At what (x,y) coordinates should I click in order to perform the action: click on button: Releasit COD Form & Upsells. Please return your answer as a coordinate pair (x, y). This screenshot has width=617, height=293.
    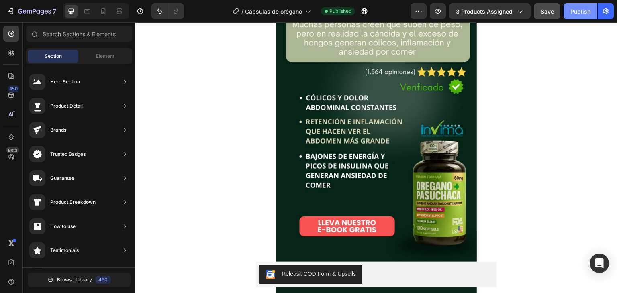
    Looking at the image, I should click on (175, 252).